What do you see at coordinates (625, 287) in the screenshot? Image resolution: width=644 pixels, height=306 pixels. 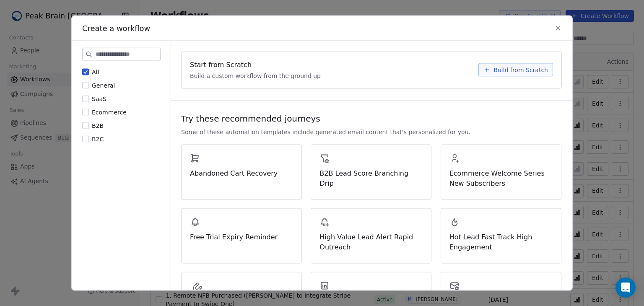 I see `div: Open Intercom Messenger` at bounding box center [625, 287].